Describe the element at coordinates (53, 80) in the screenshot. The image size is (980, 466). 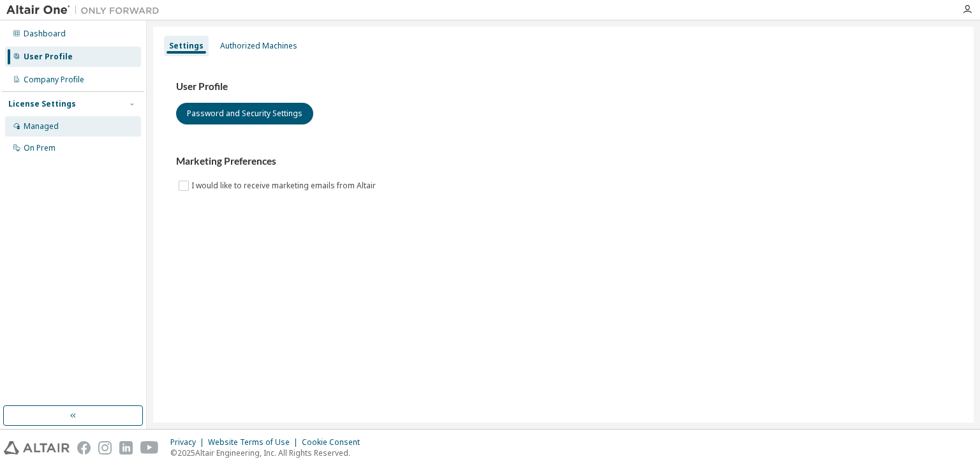
I see `div: Company Profile` at that location.